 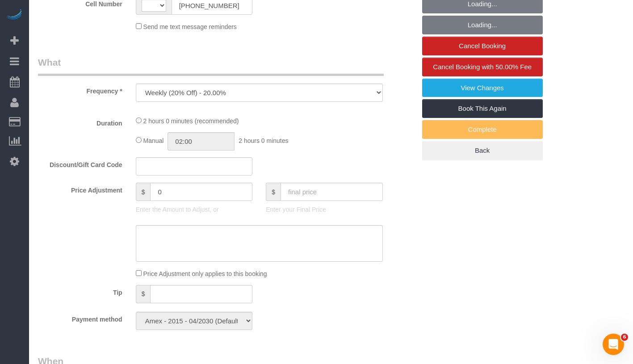 I want to click on span: 2 hours 0 minutes (recommended), so click(x=191, y=121).